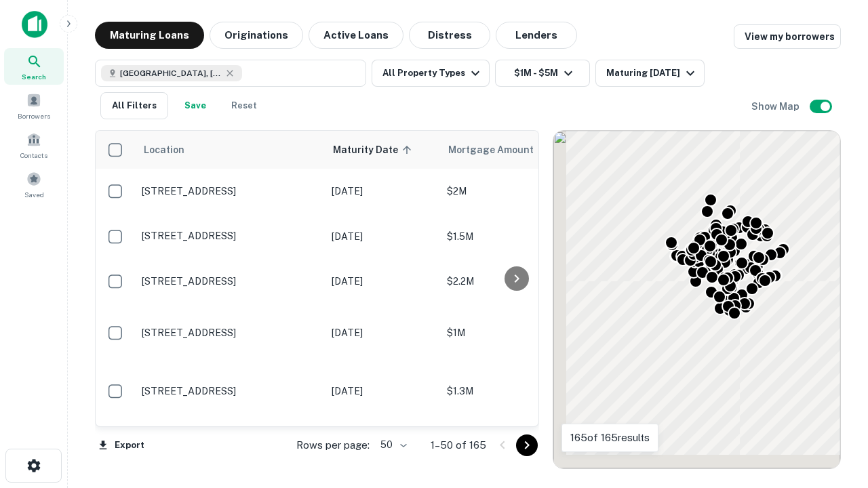 The width and height of the screenshot is (868, 488). I want to click on button: Reset, so click(244, 106).